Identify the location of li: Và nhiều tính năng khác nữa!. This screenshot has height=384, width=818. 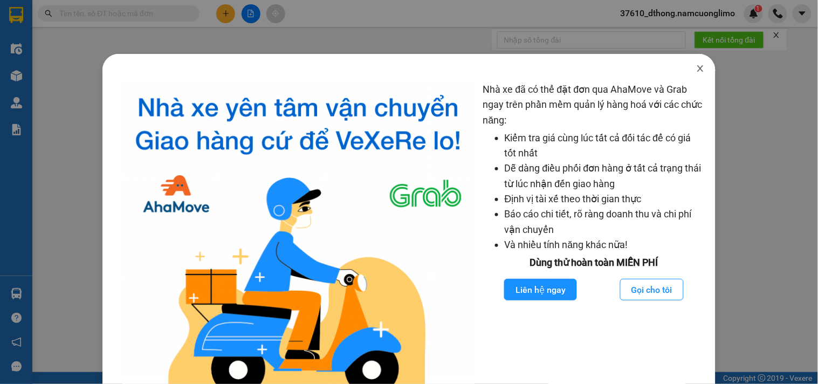
(605, 245).